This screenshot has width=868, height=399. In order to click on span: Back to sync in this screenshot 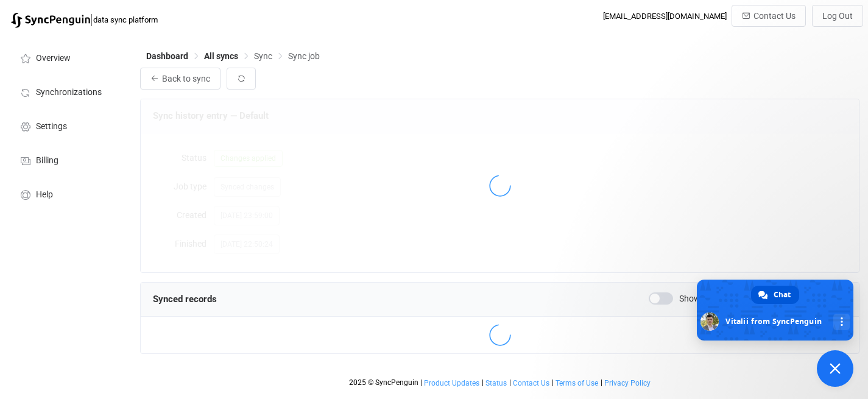, I will do `click(185, 79)`.